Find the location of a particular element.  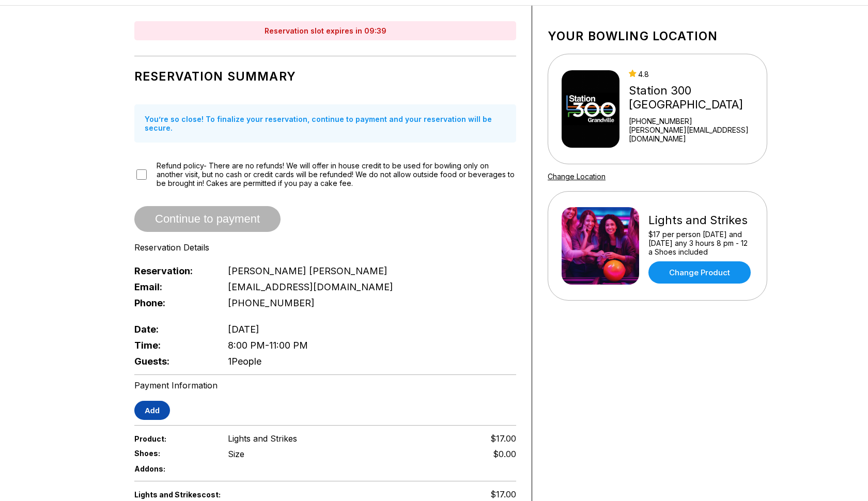

span: Phone: is located at coordinates (173, 303).